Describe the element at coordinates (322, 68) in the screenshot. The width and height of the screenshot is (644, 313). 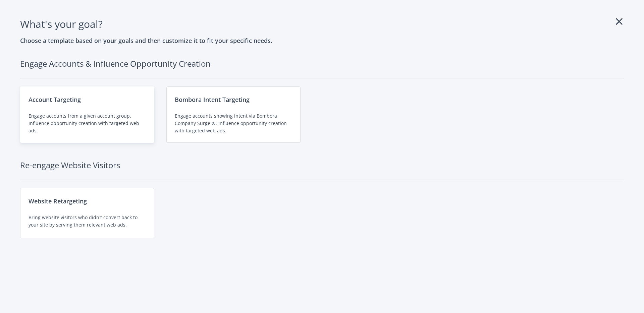
I see `h2: Engage Accounts & Influence Opportunity Creation` at that location.